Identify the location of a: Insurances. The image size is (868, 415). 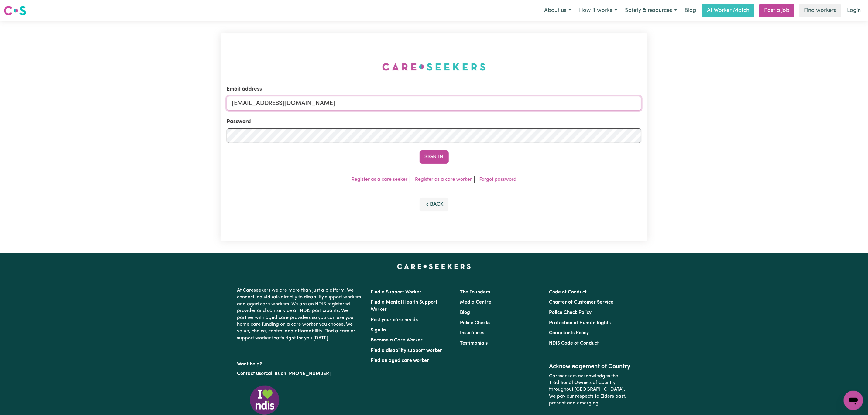
(472, 333).